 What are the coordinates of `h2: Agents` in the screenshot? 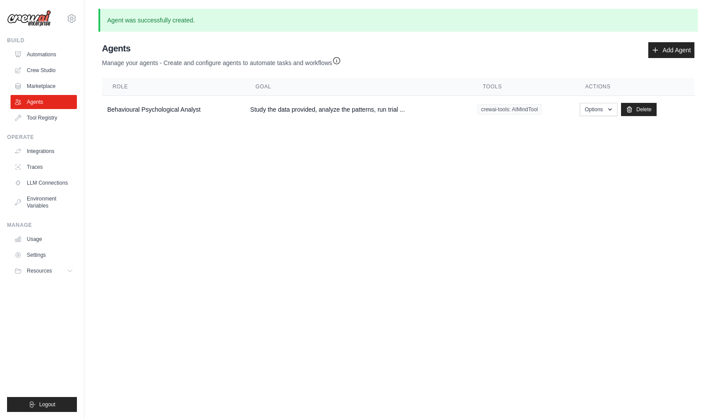 It's located at (222, 48).